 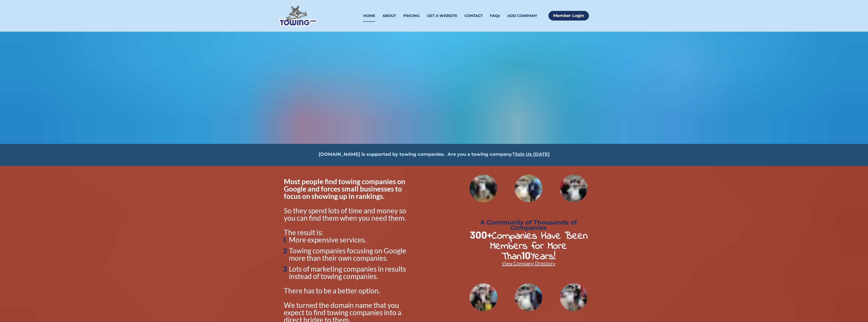 What do you see at coordinates (529, 225) in the screenshot?
I see `strong: A Community of Thousands of Companies` at bounding box center [529, 225].